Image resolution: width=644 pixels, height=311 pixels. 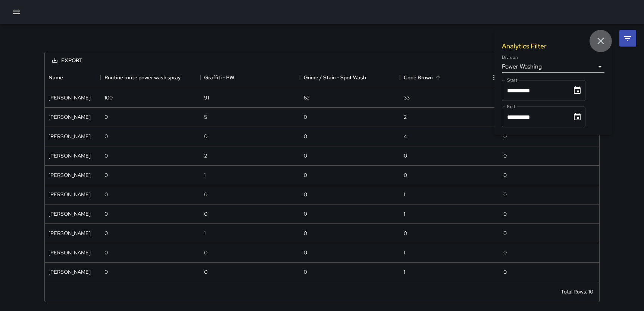 What do you see at coordinates (70, 272) in the screenshot?
I see `div: Enrique Cervantes` at bounding box center [70, 272].